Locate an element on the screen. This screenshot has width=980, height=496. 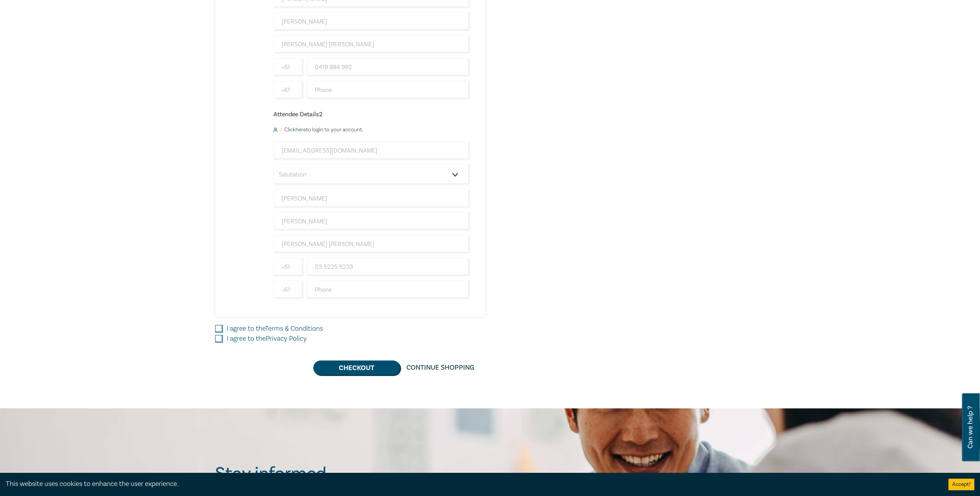
button: Checkout is located at coordinates (356, 368).